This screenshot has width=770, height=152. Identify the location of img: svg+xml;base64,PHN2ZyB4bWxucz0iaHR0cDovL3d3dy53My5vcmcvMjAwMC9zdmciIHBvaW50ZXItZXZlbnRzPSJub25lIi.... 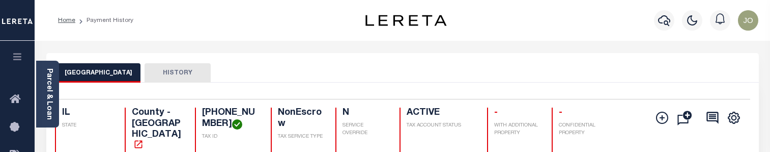
(748, 20).